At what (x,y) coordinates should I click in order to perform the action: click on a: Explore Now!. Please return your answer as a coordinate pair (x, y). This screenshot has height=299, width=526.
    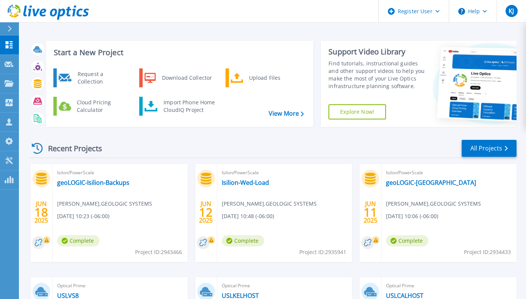
    Looking at the image, I should click on (357, 112).